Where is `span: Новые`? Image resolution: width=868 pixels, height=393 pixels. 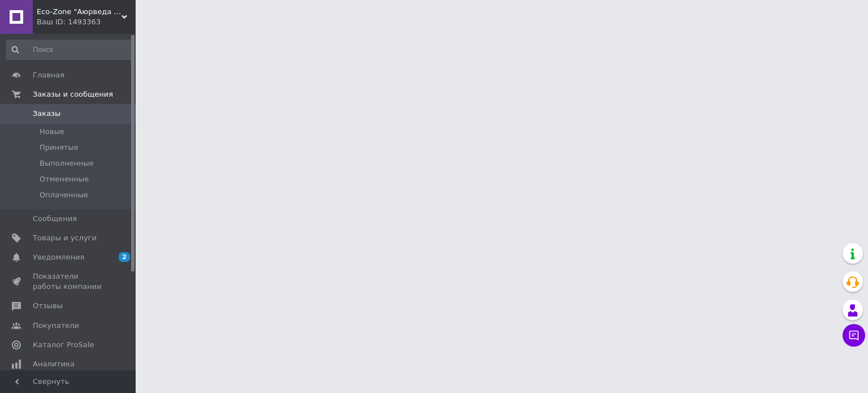
span: Новые is located at coordinates (52, 132).